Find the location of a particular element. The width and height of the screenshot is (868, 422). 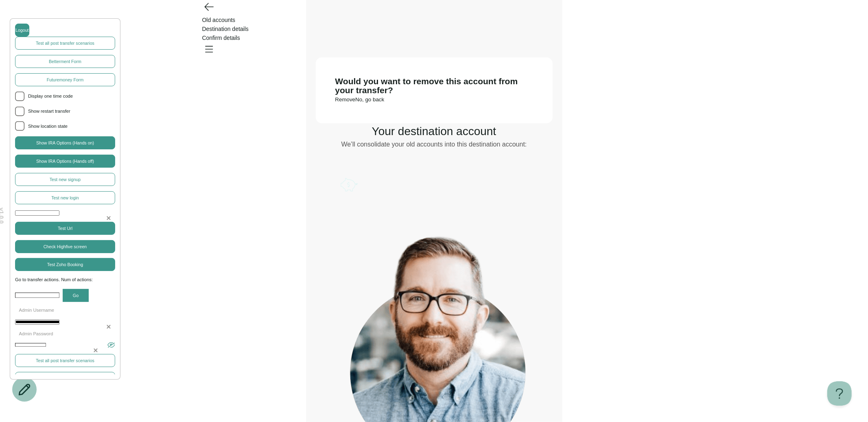

span: Remove is located at coordinates (346, 99).